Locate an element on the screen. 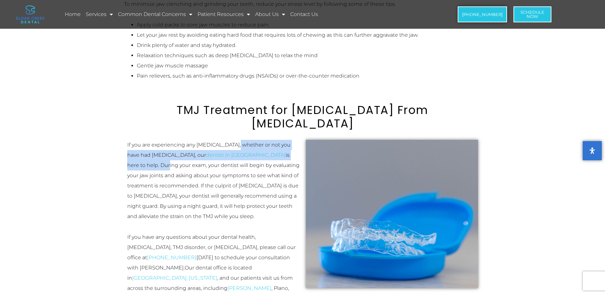 The height and width of the screenshot is (295, 605). a: Patient Resources is located at coordinates (224, 14).